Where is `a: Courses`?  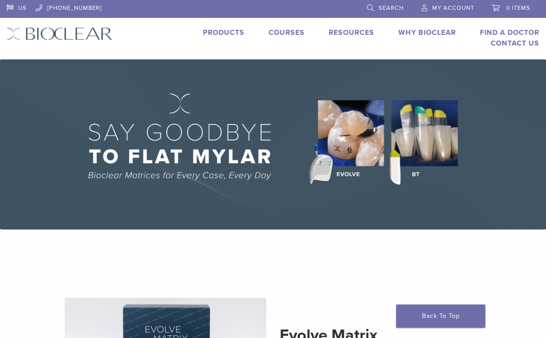 a: Courses is located at coordinates (286, 33).